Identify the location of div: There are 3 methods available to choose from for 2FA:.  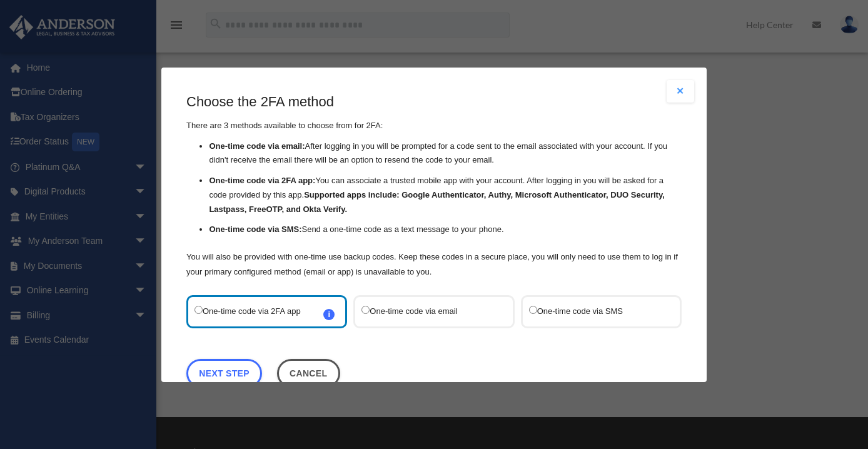
(434, 185).